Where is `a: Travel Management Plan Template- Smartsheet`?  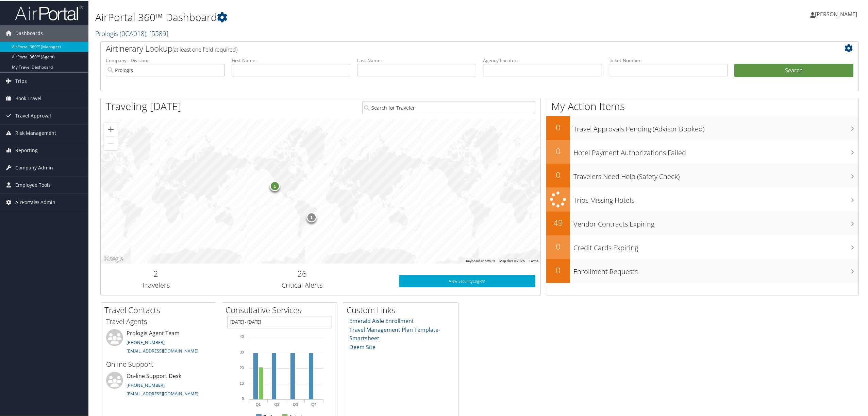
a: Travel Management Plan Template- Smartsheet is located at coordinates (394, 334).